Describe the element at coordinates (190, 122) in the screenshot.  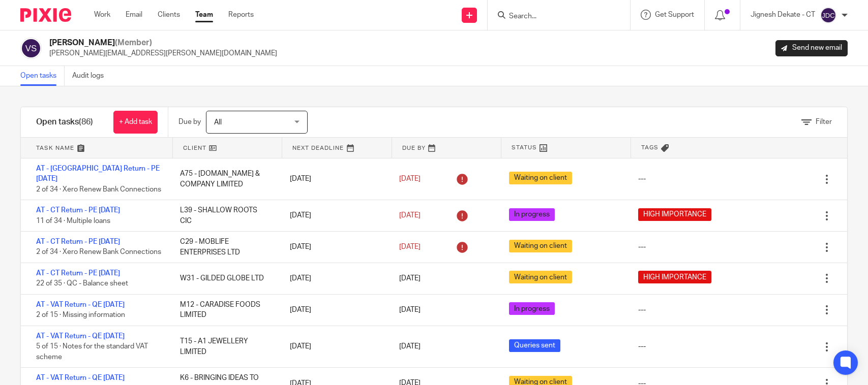
I see `p: Due by` at that location.